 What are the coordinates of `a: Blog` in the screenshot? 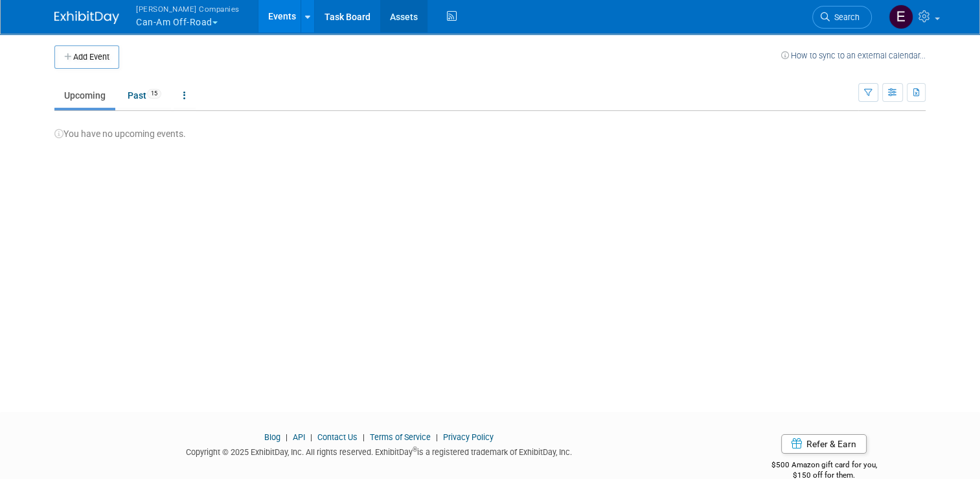 It's located at (272, 437).